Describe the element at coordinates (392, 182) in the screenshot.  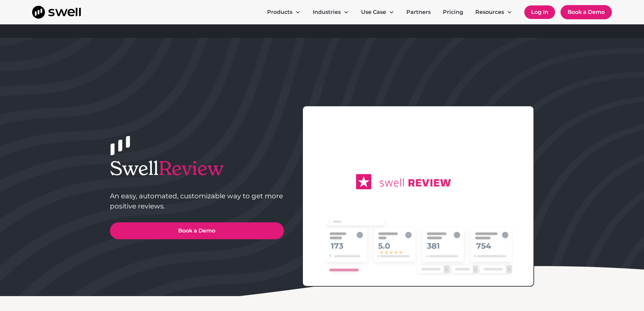
I see `g: swell` at that location.